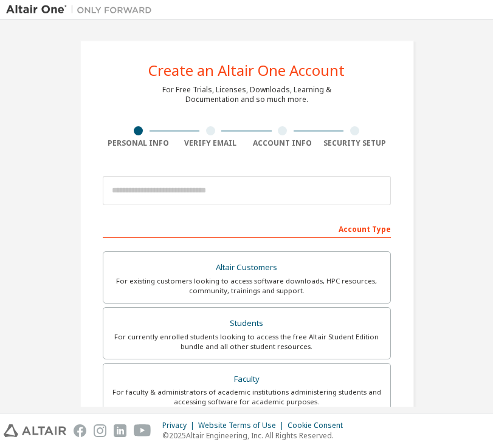 The height and width of the screenshot is (448, 493). Describe the element at coordinates (80, 431) in the screenshot. I see `img: facebook.svg` at that location.